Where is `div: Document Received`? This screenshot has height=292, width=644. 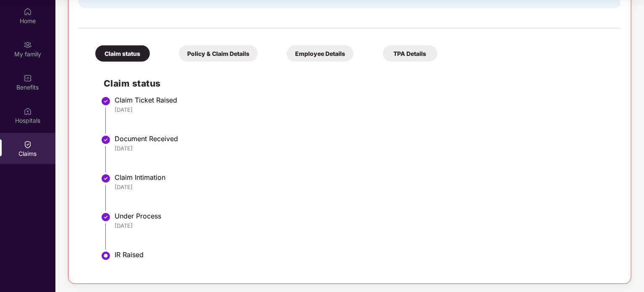
div: Document Received is located at coordinates (364, 139).